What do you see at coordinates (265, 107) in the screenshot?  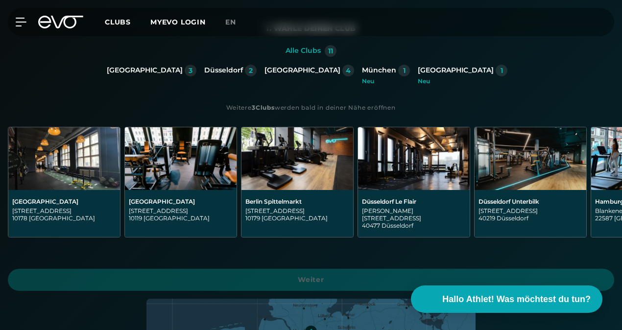 I see `strong: Clubs` at bounding box center [265, 107].